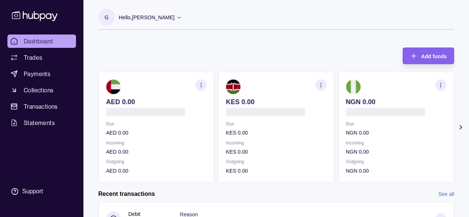 Image resolution: width=469 pixels, height=217 pixels. I want to click on span: Collections, so click(39, 90).